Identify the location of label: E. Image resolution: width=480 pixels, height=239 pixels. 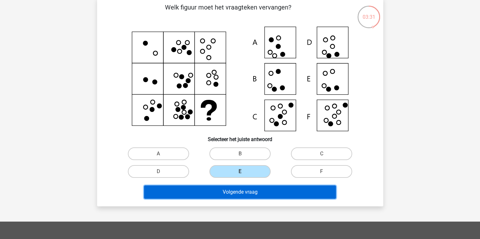
(240, 172).